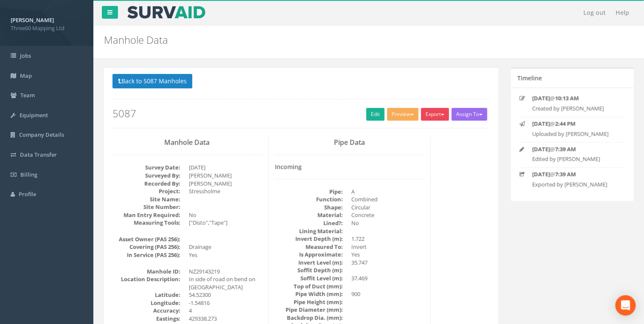  I want to click on dd: ["Disto","Tape"], so click(226, 222).